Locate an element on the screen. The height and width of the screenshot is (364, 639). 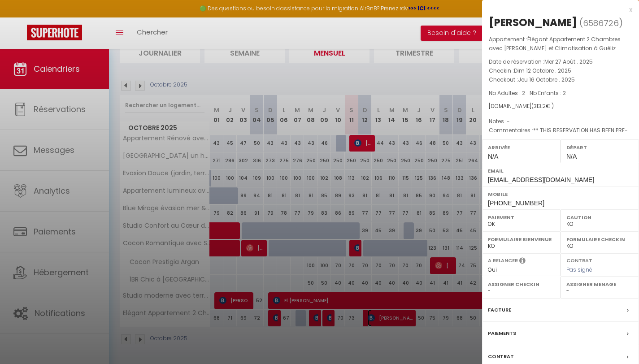
p: Notes : is located at coordinates (561, 122).